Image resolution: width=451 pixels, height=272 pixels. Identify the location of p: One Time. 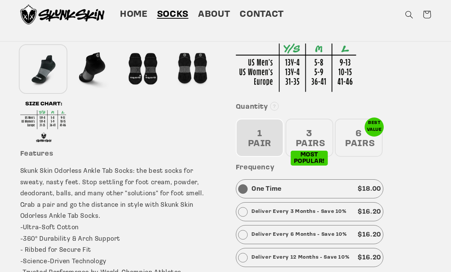
(266, 189).